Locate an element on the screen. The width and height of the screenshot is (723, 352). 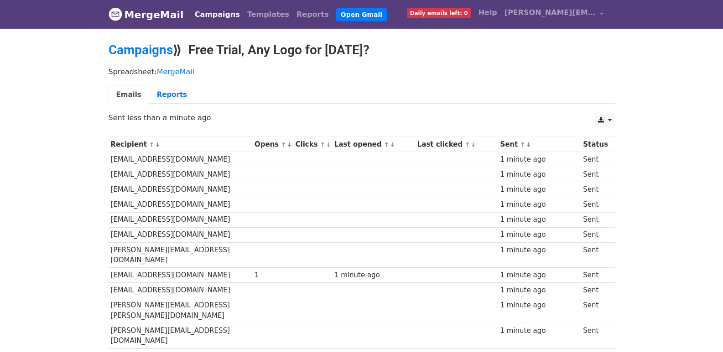
th: Status is located at coordinates (595, 145).